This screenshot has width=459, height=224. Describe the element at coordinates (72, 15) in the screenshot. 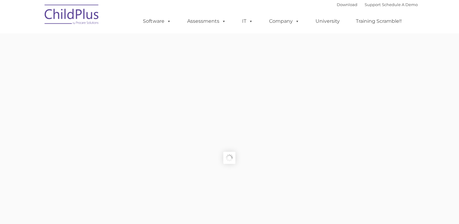

I see `img: ChildPlus by Procare Solutions` at that location.